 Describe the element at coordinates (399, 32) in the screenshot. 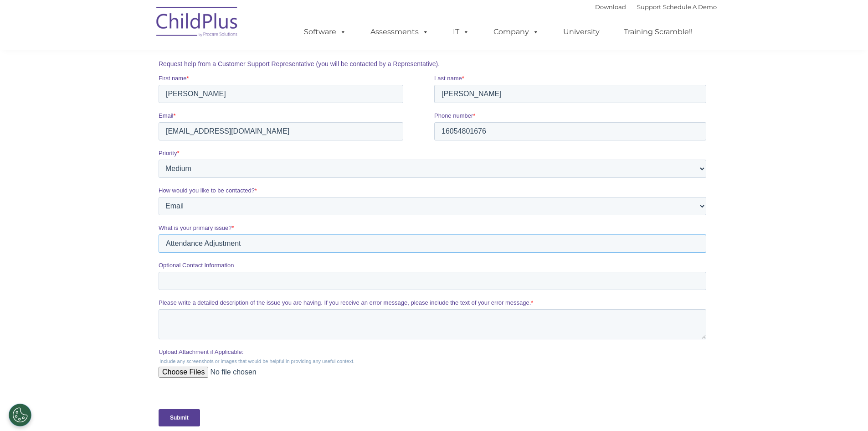

I see `a: Assessments` at that location.